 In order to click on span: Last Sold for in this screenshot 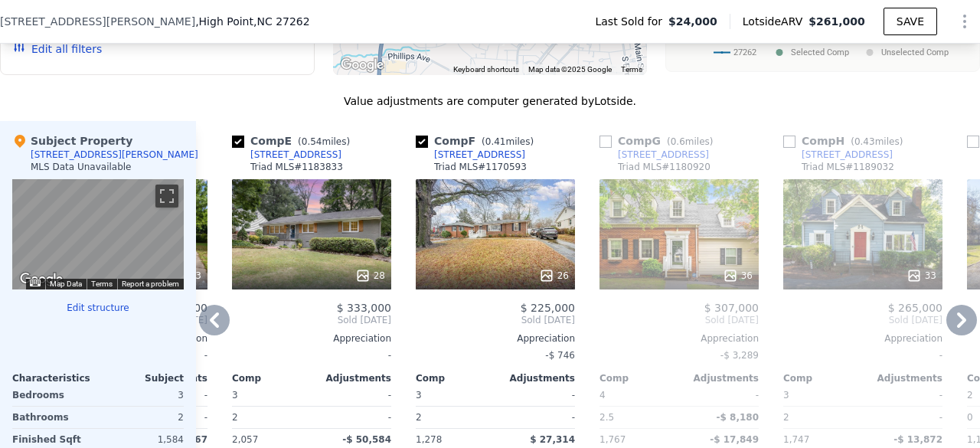, I will do `click(632, 21)`.